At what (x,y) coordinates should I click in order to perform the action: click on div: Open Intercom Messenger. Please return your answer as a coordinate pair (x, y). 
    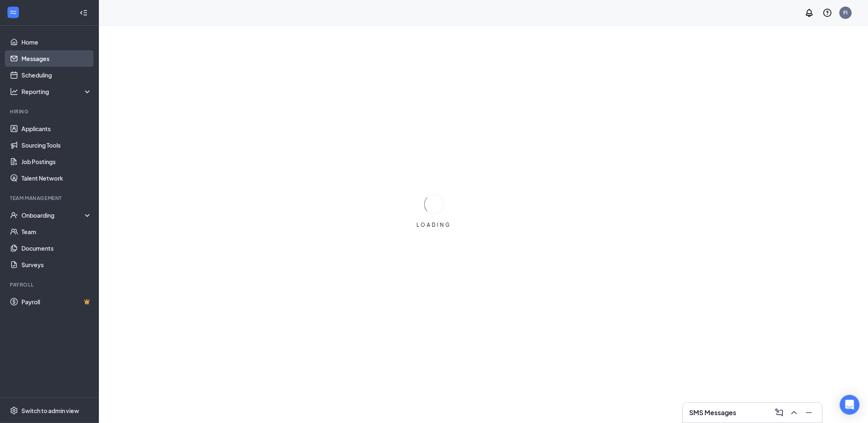
    Looking at the image, I should click on (850, 405).